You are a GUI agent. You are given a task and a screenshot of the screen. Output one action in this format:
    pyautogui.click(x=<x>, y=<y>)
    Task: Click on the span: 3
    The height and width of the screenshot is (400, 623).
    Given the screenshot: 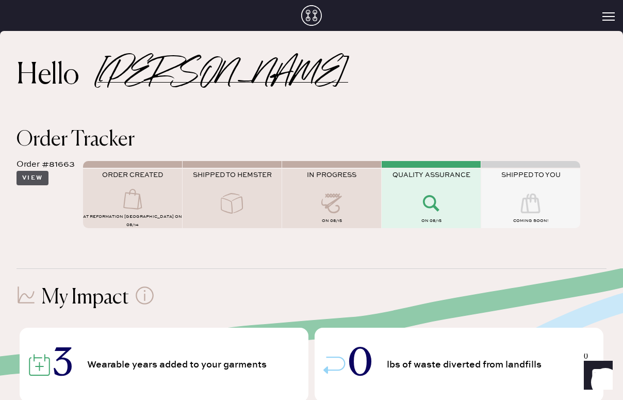 What is the action you would take?
    pyautogui.click(x=63, y=364)
    